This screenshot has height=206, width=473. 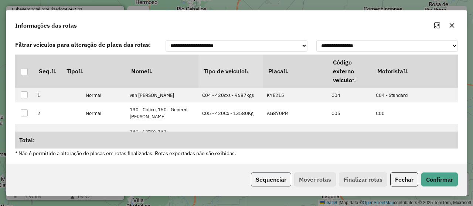 What do you see at coordinates (47, 71) in the screenshot?
I see `th: Seq.` at bounding box center [47, 71].